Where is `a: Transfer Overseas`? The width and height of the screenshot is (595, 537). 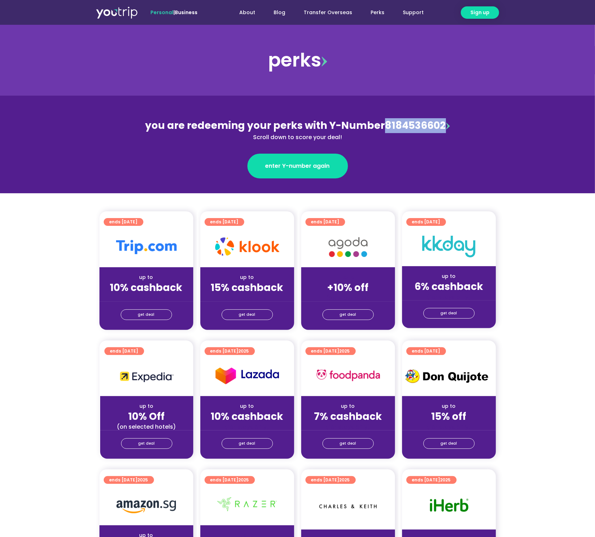
a: Transfer Overseas is located at coordinates (328, 12).